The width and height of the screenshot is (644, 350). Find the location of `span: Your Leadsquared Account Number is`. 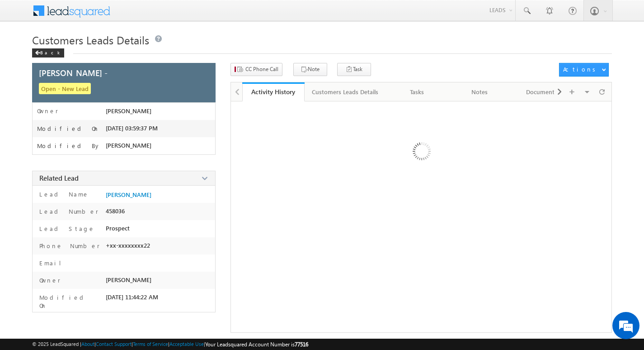

span: Your Leadsquared Account Number is is located at coordinates (257, 344).